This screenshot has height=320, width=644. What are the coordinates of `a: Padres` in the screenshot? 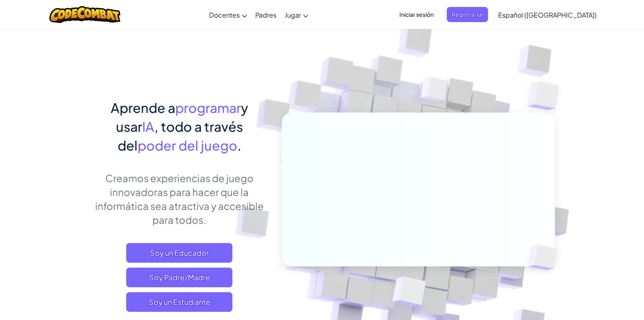 It's located at (266, 15).